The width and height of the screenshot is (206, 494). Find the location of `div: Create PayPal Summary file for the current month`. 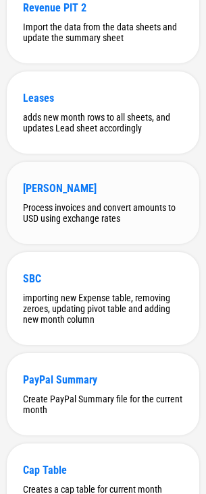

div: Create PayPal Summary file for the current month is located at coordinates (103, 405).